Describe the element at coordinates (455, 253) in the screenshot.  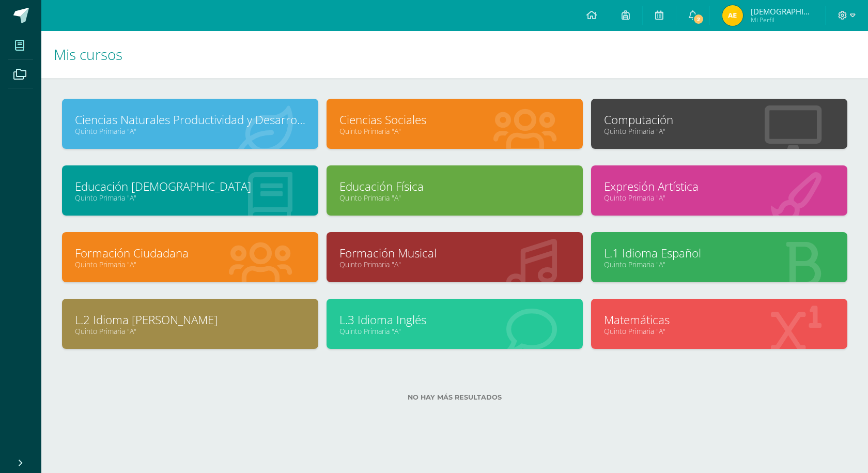
I see `a: Formación Musical` at that location.